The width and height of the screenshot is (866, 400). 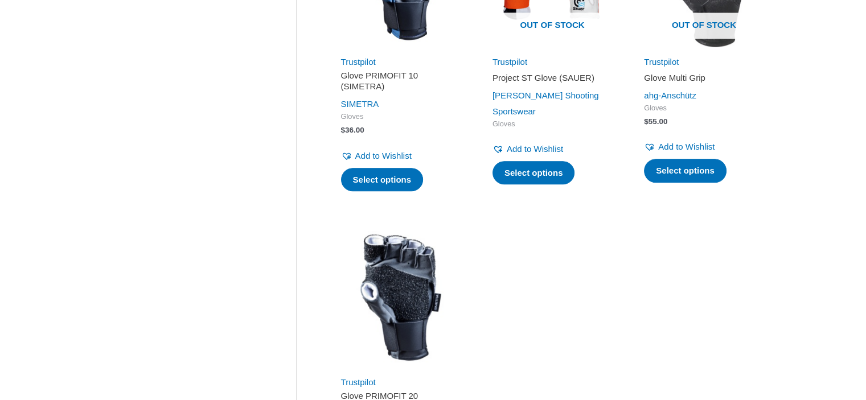 What do you see at coordinates (382, 180) in the screenshot?
I see `a: Select options for “Glove PRIMOFIT 10 (SIMETRA)”` at bounding box center [382, 180].